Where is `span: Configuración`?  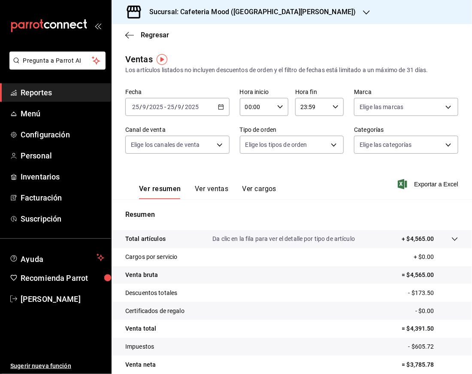
span: Configuración is located at coordinates (62, 134).